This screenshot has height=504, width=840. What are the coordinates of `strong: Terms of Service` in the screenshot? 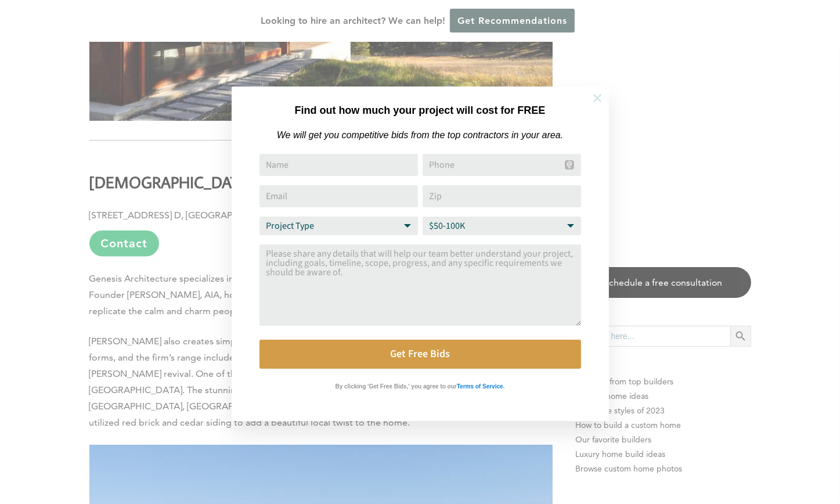 It's located at (480, 386).